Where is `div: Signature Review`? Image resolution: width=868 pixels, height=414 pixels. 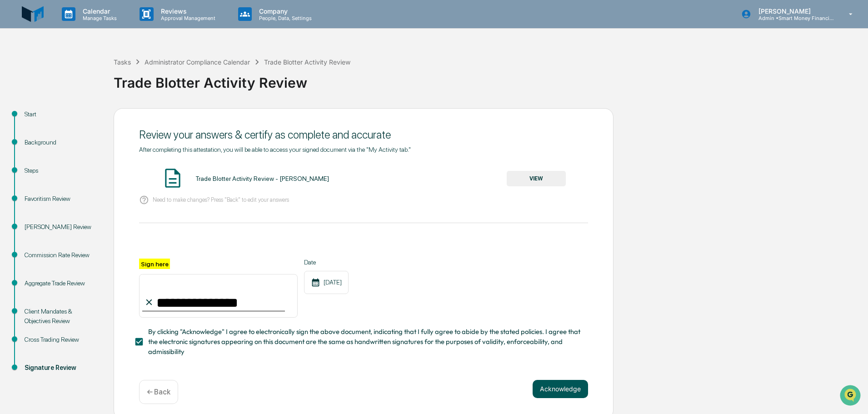
div: Signature Review is located at coordinates (62, 368).